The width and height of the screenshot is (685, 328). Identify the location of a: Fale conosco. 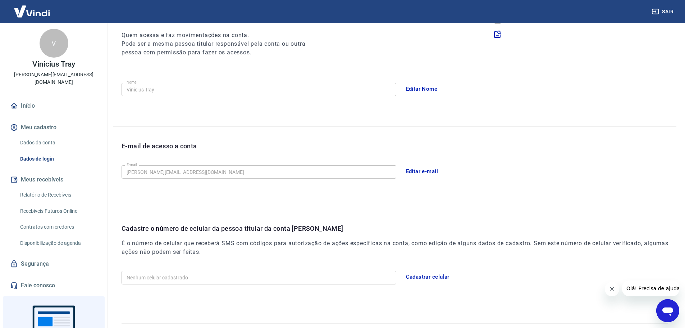
(54, 285).